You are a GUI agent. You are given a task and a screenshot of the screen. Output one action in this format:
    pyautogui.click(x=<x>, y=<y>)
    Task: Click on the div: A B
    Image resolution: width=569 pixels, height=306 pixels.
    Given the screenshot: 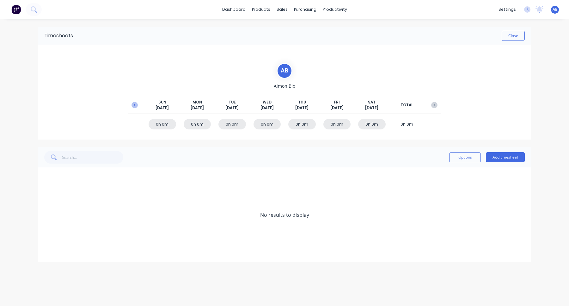 What is the action you would take?
    pyautogui.click(x=285, y=71)
    